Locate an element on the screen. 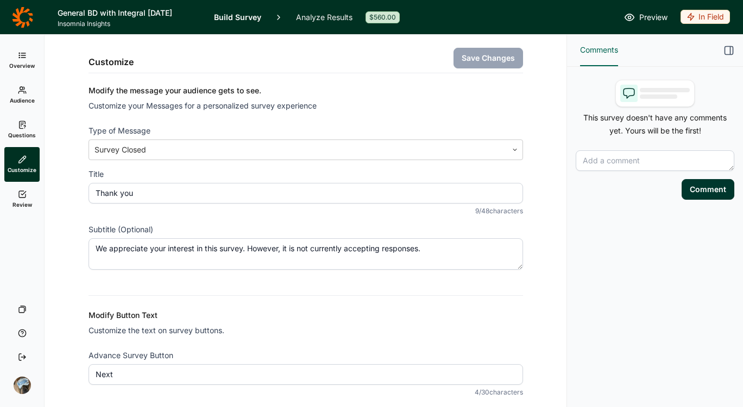 The height and width of the screenshot is (407, 743). p: This survey doesn't have any comments yet. Yours will be the first! is located at coordinates (655, 124).